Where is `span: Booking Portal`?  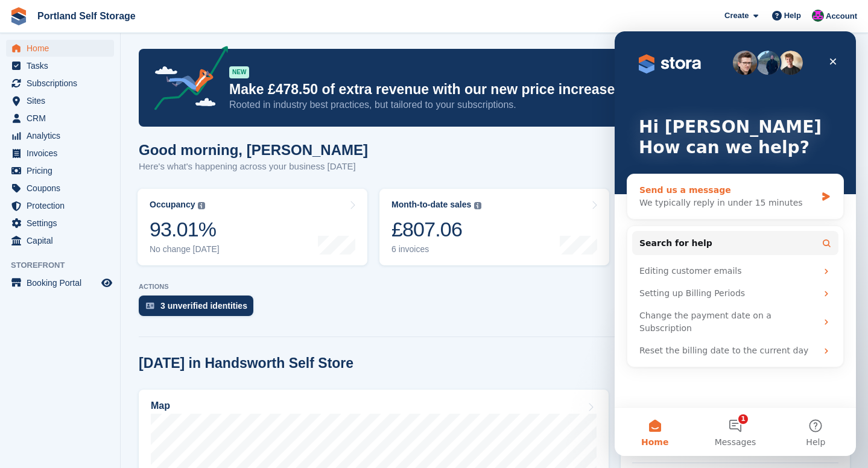 span: Booking Portal is located at coordinates (62, 283).